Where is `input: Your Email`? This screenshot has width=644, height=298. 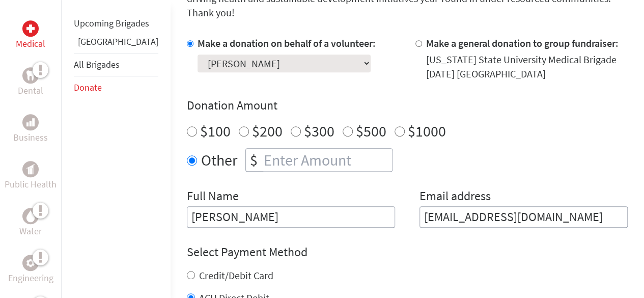
input: Your Email is located at coordinates (523, 216).